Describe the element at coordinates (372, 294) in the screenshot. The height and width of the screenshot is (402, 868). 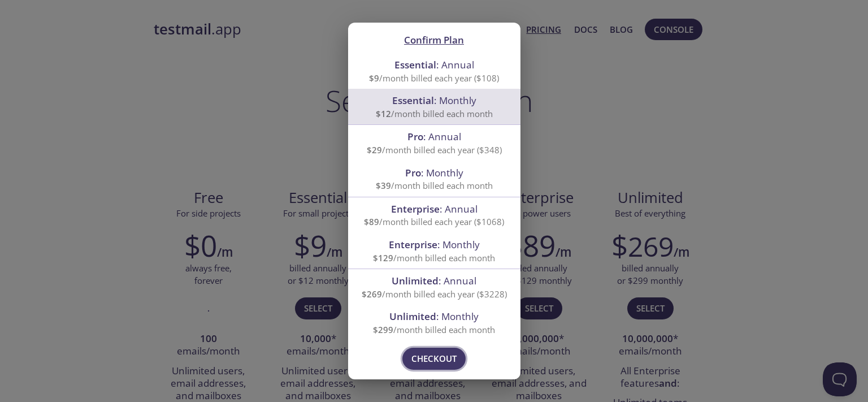
I see `span: $269` at that location.